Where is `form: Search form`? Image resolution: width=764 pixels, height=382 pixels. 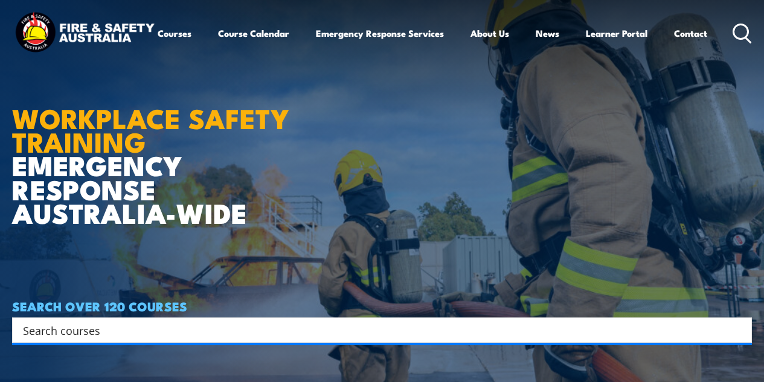 form: Search form is located at coordinates (376, 330).